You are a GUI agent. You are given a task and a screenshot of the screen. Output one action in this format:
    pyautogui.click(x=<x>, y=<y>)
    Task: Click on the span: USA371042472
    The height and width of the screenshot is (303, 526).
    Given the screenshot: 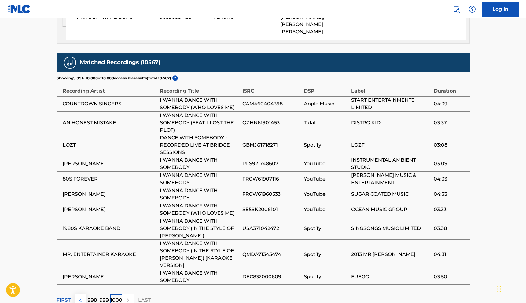 What is the action you would take?
    pyautogui.click(x=271, y=229)
    